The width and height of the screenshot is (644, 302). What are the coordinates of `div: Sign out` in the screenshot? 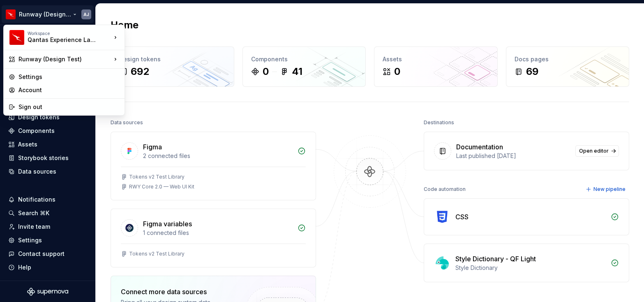 It's located at (69, 107).